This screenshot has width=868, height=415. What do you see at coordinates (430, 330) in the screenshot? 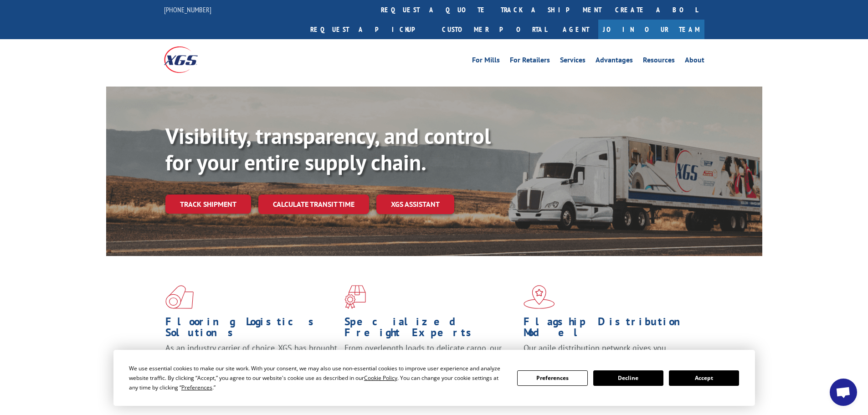
I see `h1: Specialized Freight Experts` at bounding box center [430, 330].